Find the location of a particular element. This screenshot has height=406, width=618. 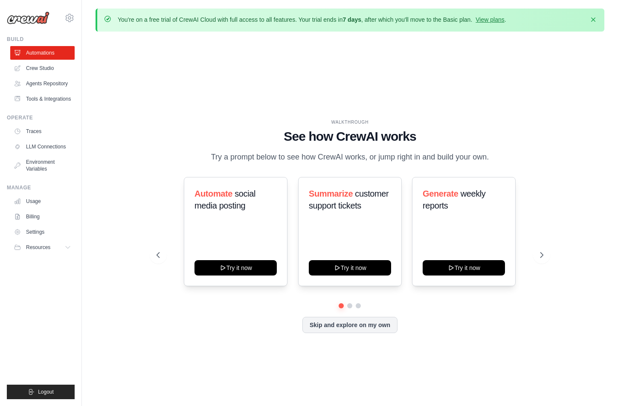

a: Automations is located at coordinates (42, 53).